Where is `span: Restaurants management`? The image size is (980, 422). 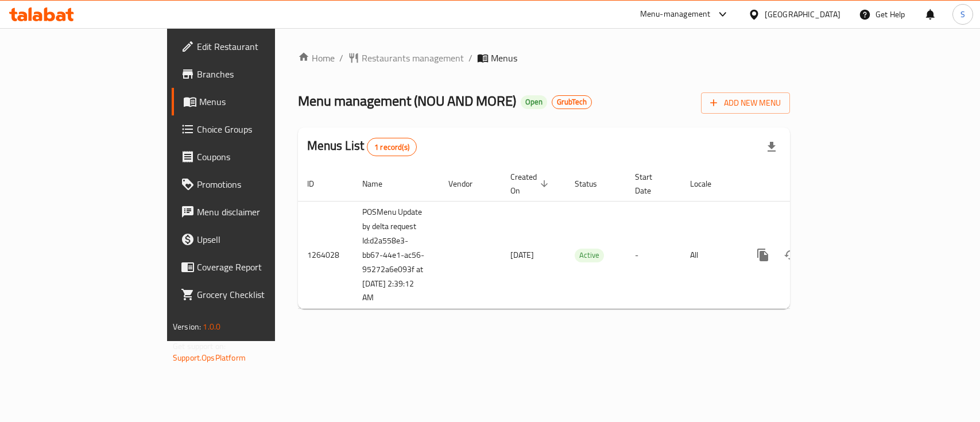
span: Restaurants management is located at coordinates (413, 58).